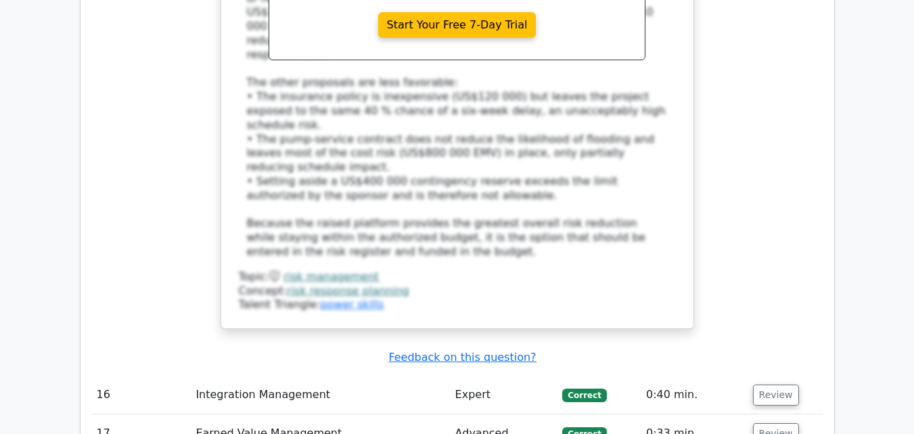 The height and width of the screenshot is (434, 914). Describe the element at coordinates (458, 25) in the screenshot. I see `a: Start Your Free 7-Day Trial` at that location.